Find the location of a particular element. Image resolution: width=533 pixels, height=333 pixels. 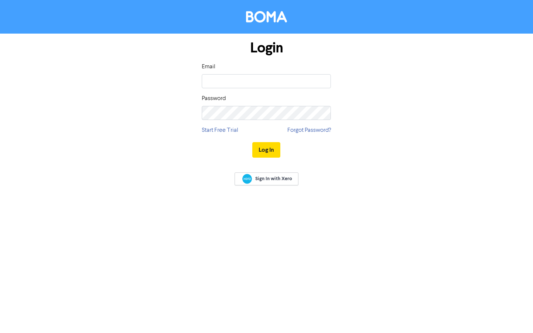

label: Password is located at coordinates (214, 99).